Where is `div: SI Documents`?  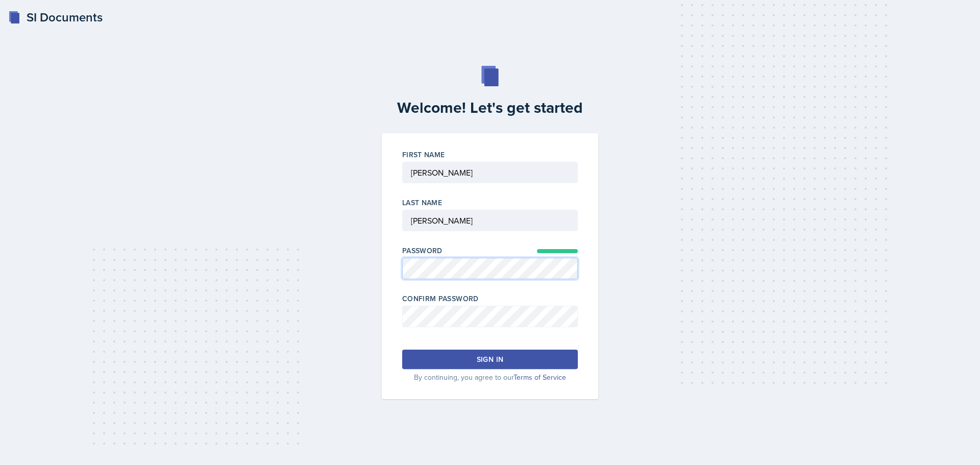
div: SI Documents is located at coordinates (55, 17).